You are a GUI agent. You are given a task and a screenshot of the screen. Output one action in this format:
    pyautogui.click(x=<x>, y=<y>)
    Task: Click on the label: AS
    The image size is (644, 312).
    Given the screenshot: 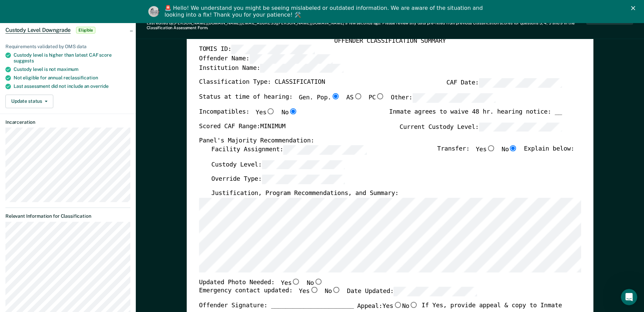 What is the action you would take?
    pyautogui.click(x=354, y=98)
    